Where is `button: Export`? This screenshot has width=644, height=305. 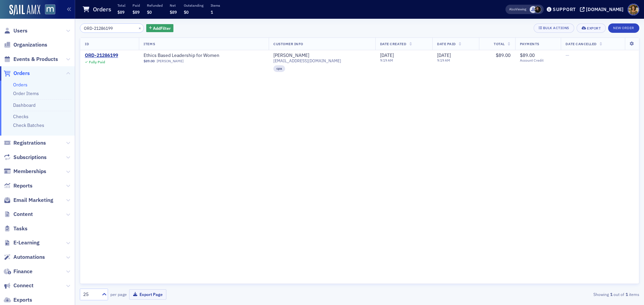
button: Export is located at coordinates (591, 28).